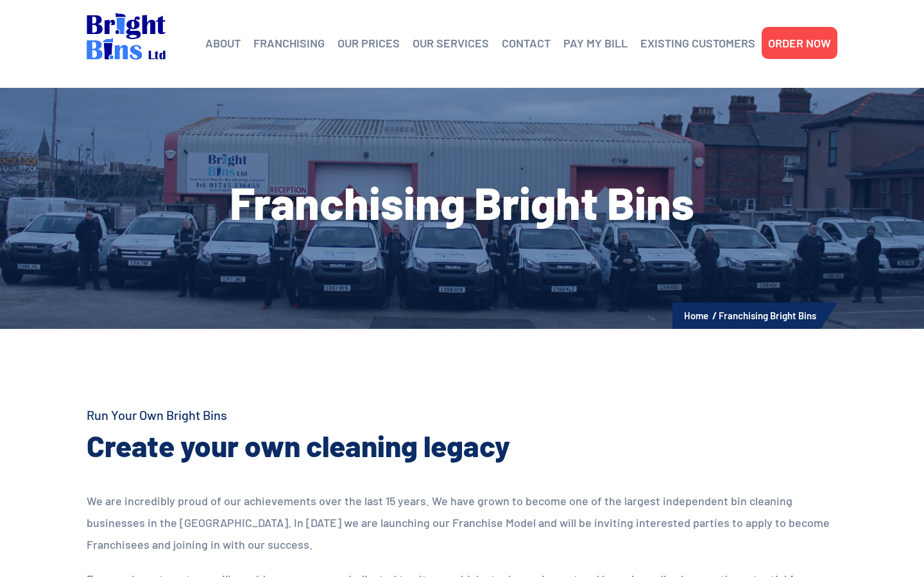  Describe the element at coordinates (526, 43) in the screenshot. I see `a: CONTACT` at that location.